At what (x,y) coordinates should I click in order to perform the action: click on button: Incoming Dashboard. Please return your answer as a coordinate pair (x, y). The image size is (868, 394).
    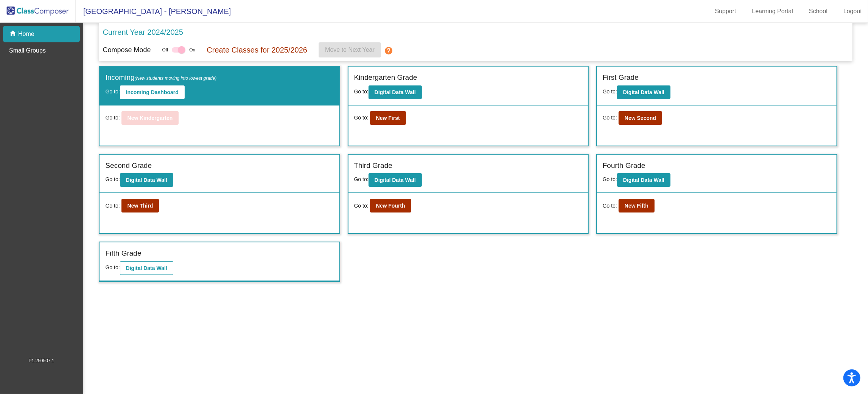
    Looking at the image, I should click on (152, 92).